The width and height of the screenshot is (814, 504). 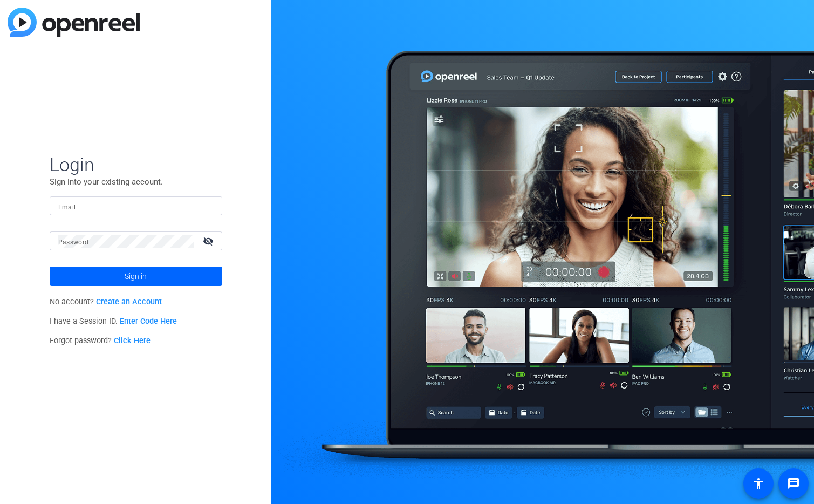 What do you see at coordinates (209, 240) in the screenshot?
I see `mat-icon: visibility_off` at bounding box center [209, 240].